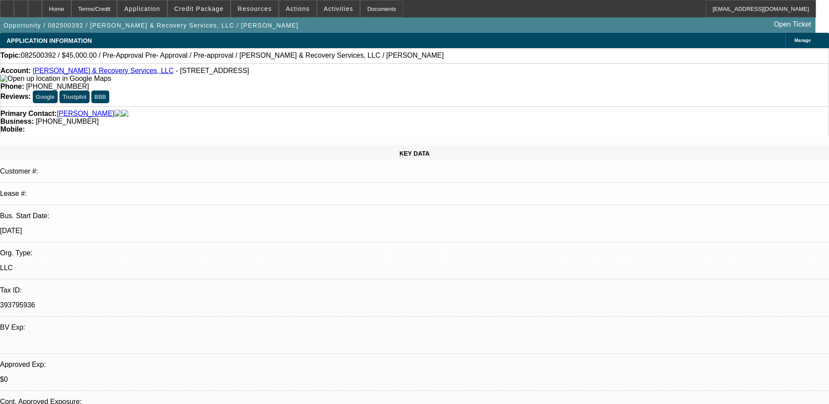  I want to click on strong: Account:, so click(15, 70).